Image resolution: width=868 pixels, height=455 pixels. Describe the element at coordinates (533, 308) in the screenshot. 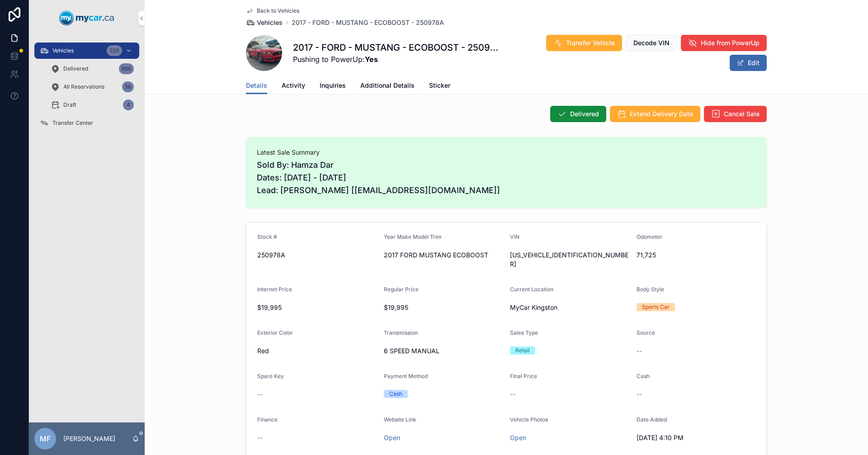

I see `span: MyCar Kingston` at that location.